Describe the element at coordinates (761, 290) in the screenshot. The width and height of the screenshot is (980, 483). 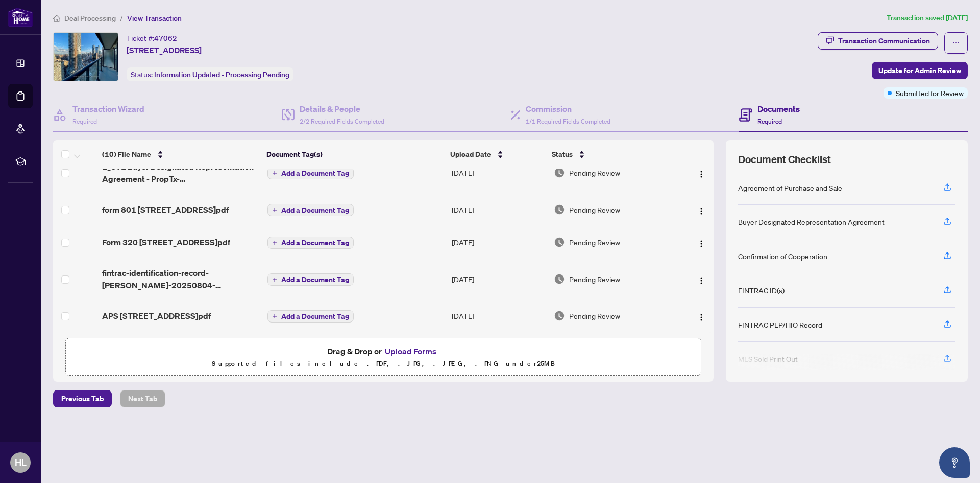
I see `div: FINTRAC ID(s)` at that location.